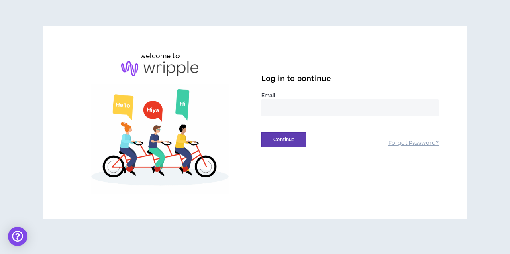 The image size is (510, 254). I want to click on img: logo-brand.png, so click(160, 69).